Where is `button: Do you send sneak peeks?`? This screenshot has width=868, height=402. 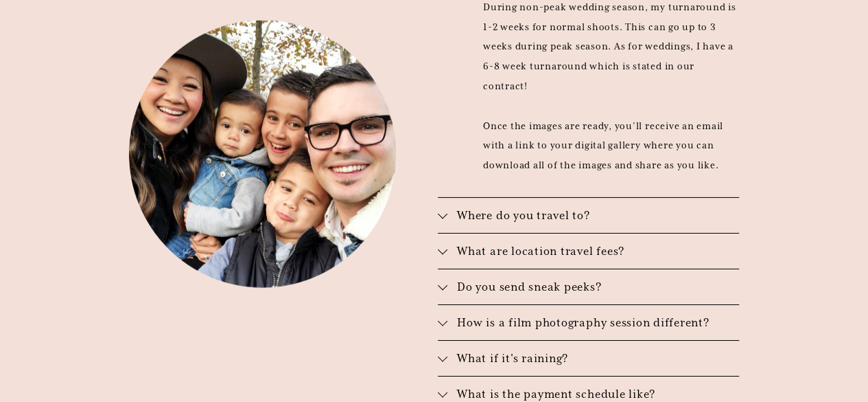
button: Do you send sneak peeks? is located at coordinates (589, 286).